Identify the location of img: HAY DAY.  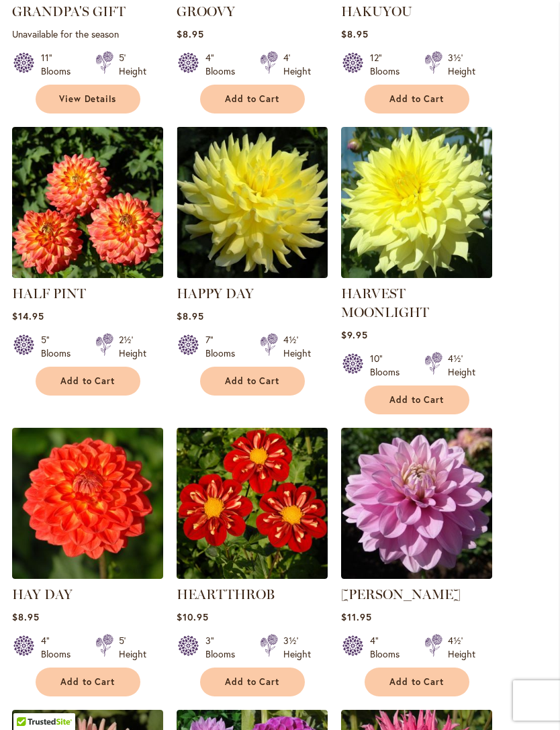
(87, 503).